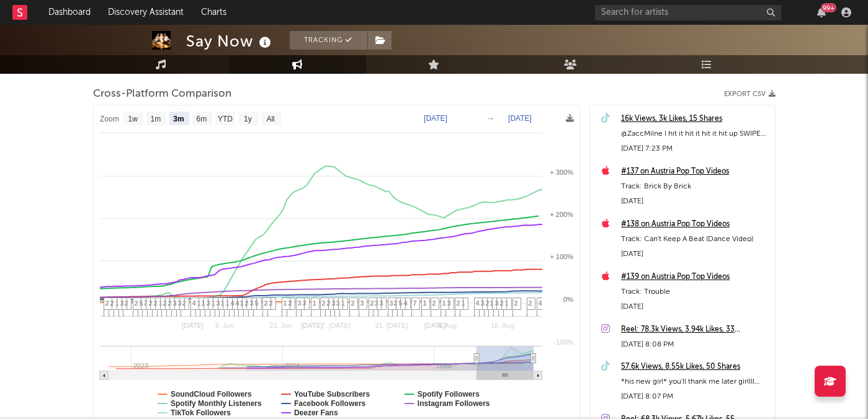 This screenshot has height=419, width=868. Describe the element at coordinates (695, 119) in the screenshot. I see `a: 16k Views, 3k Likes, 15 Shares` at that location.